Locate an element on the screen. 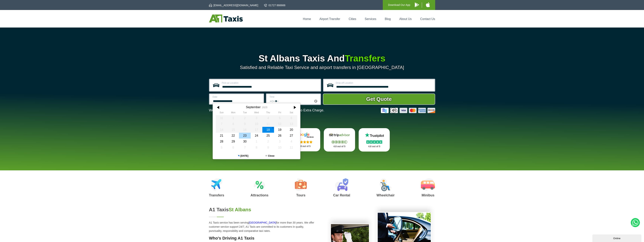  a: Google Stars 4.8 out of 5 is located at coordinates (305, 140).